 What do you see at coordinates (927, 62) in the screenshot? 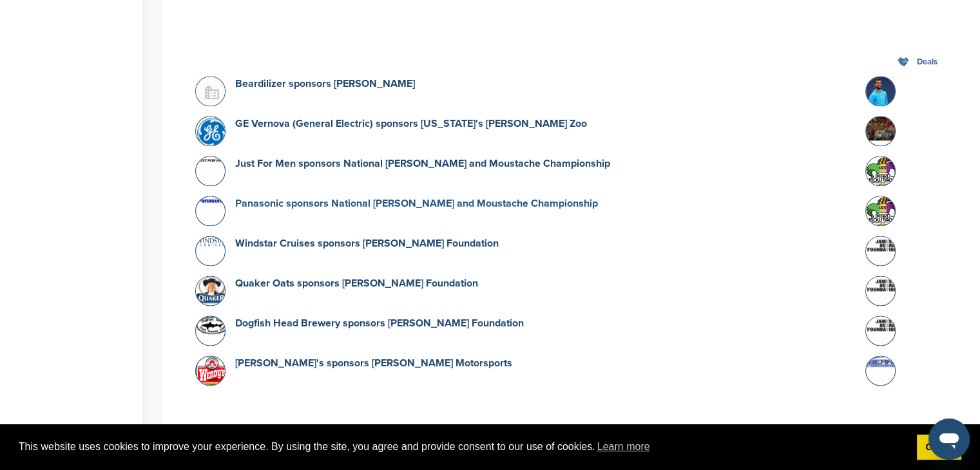
I see `div: Deals` at bounding box center [927, 62].